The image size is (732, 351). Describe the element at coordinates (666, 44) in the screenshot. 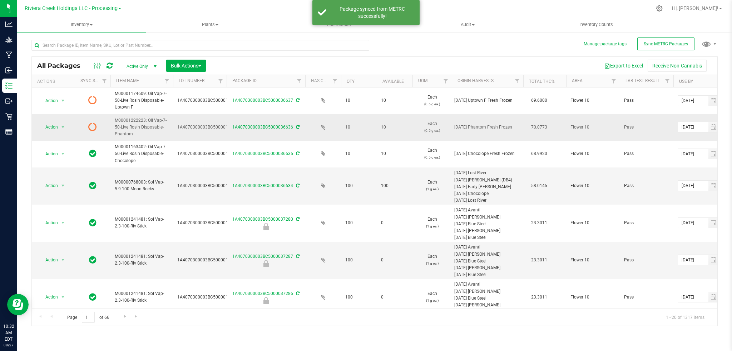

I see `button: Sync METRC Packages` at that location.